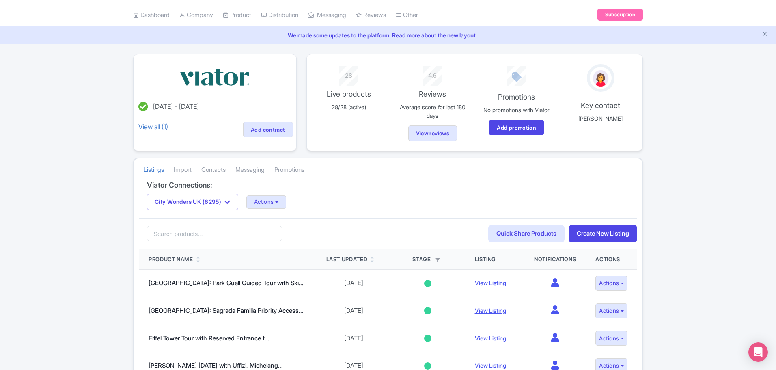 The width and height of the screenshot is (776, 370). Describe the element at coordinates (237, 15) in the screenshot. I see `a: Product` at that location.